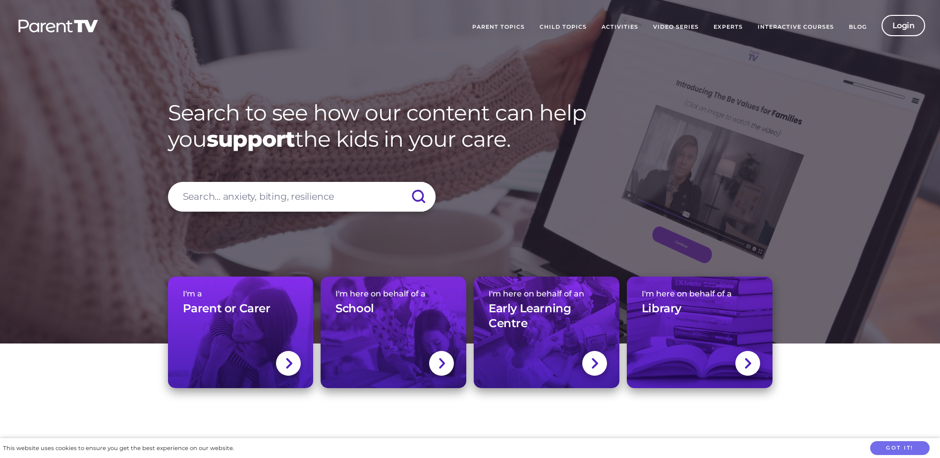 This screenshot has width=940, height=458. What do you see at coordinates (58, 26) in the screenshot?
I see `img: parenttv-logo-white.4c85aaf.svg` at bounding box center [58, 26].